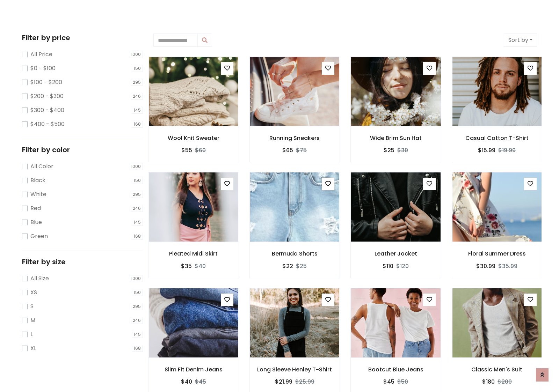 The image size is (559, 392). What do you see at coordinates (403, 381) in the screenshot?
I see `del: $50` at bounding box center [403, 381].